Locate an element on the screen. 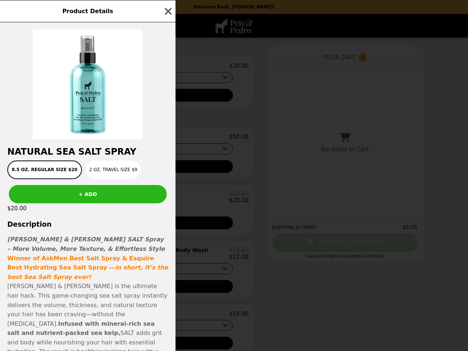 The height and width of the screenshot is (351, 468). span: Product Details is located at coordinates (87, 11).